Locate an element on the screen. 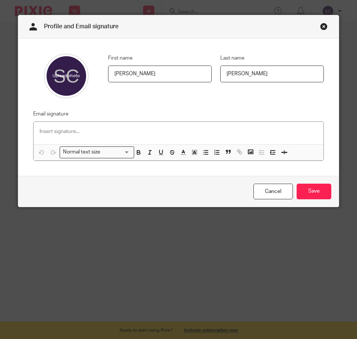 This screenshot has width=357, height=339. a: Cancel is located at coordinates (273, 192).